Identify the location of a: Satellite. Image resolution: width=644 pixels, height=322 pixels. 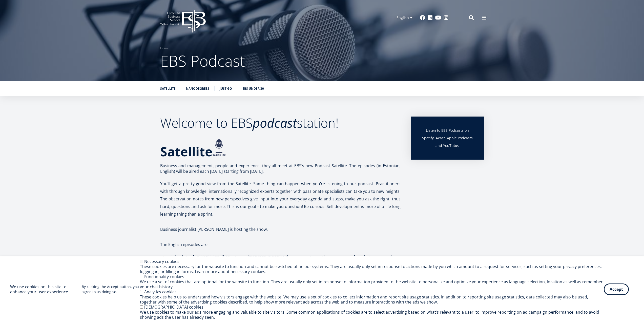
(168, 88).